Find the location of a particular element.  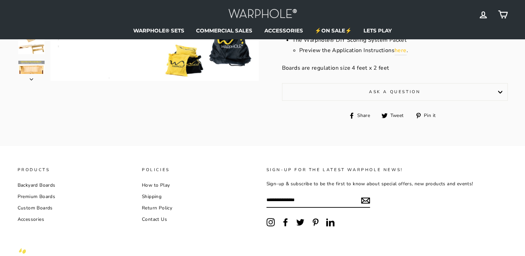

a: here is located at coordinates (401, 51).